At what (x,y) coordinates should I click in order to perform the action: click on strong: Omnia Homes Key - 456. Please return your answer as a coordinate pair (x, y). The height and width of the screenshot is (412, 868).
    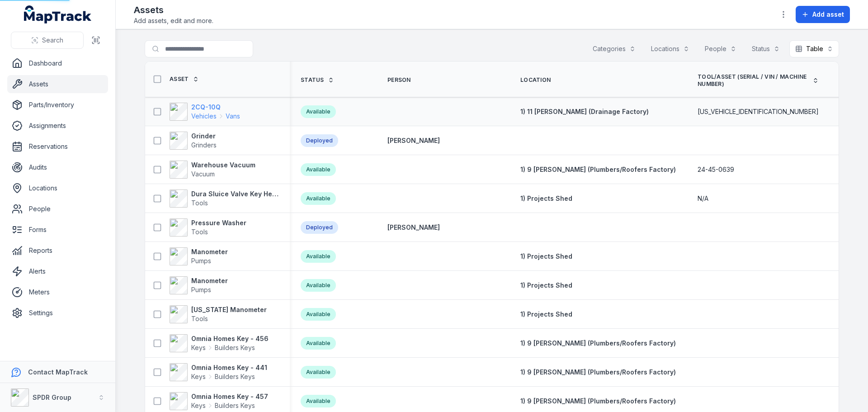
    Looking at the image, I should click on (229, 339).